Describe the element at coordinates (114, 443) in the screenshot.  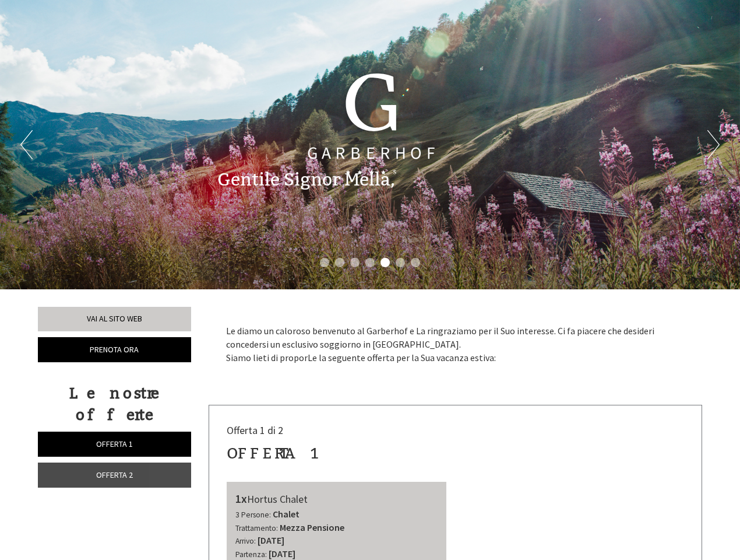
I see `span: Offerta 1` at that location.